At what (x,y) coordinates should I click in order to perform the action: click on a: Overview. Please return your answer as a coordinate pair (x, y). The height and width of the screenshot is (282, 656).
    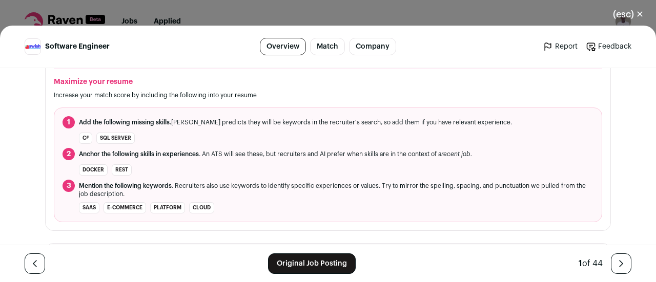
    Looking at the image, I should click on (283, 47).